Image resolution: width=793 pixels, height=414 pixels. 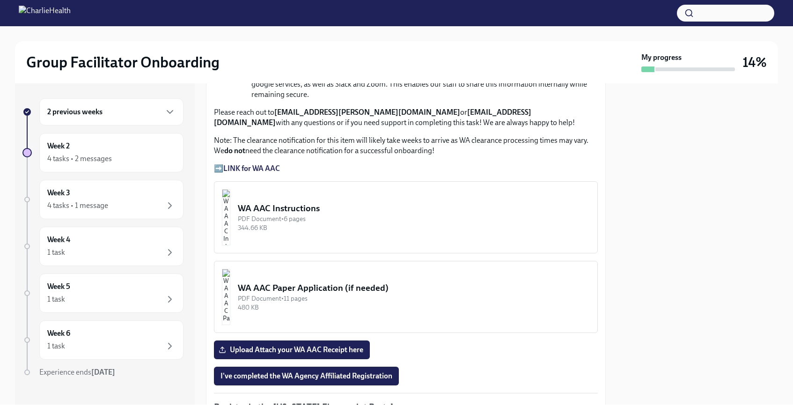 I want to click on h6: Week 5, so click(x=59, y=286).